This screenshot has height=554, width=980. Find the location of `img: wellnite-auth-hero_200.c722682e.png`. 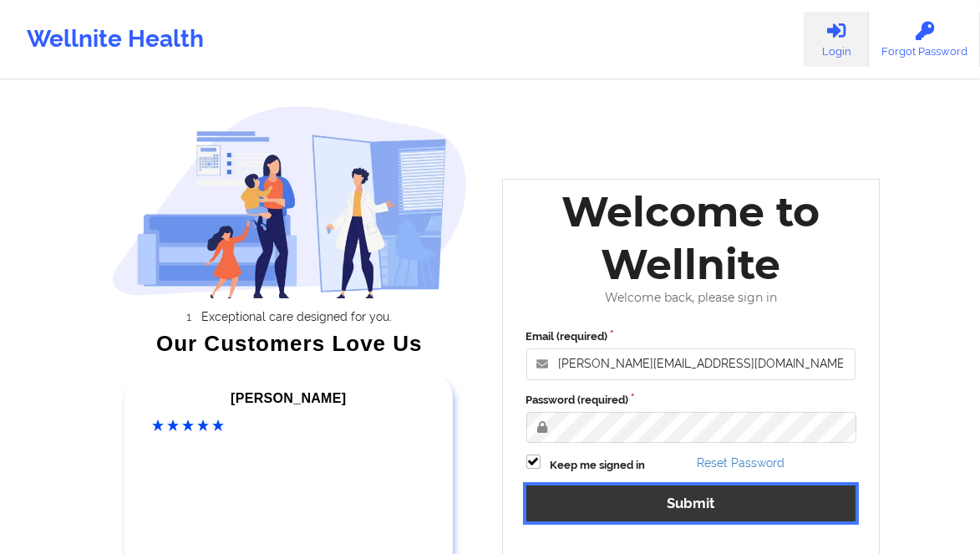

img: wellnite-auth-hero_200.c722682e.png is located at coordinates (289, 201).